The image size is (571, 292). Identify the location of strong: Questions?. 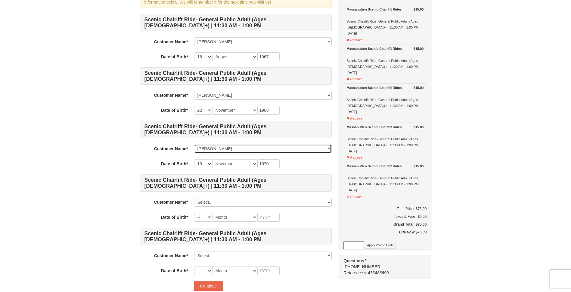
(355, 261).